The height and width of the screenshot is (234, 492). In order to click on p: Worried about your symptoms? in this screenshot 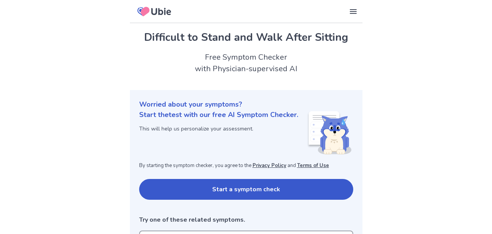, I will do `click(246, 104)`.